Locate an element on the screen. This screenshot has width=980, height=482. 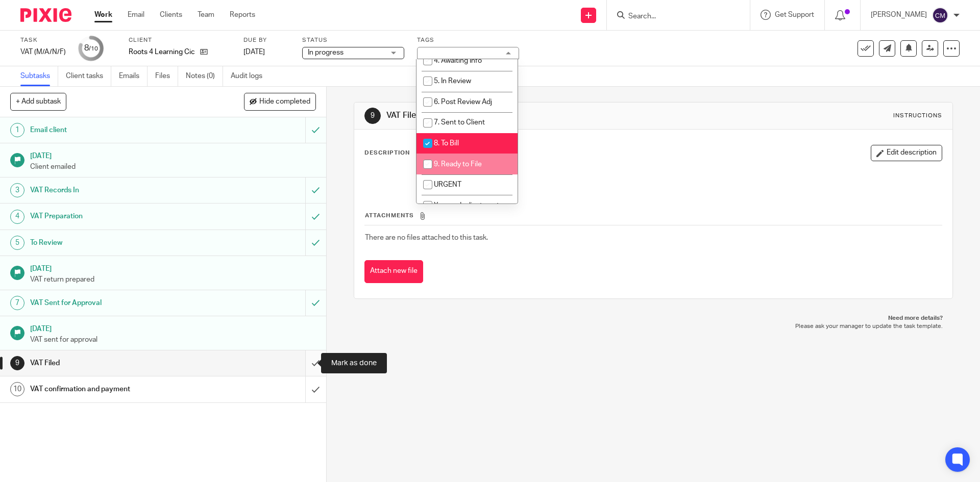
a: Subtasks is located at coordinates (39, 76).